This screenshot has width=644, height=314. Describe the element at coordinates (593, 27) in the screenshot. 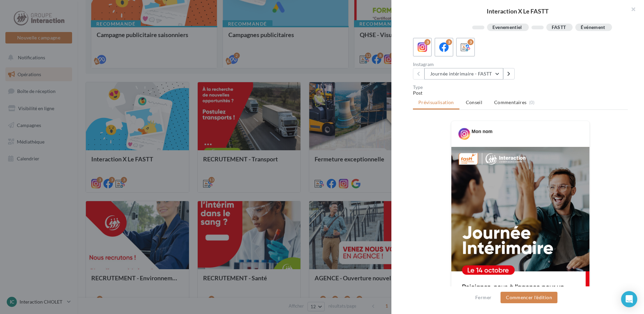

I see `div: Événement` at that location.